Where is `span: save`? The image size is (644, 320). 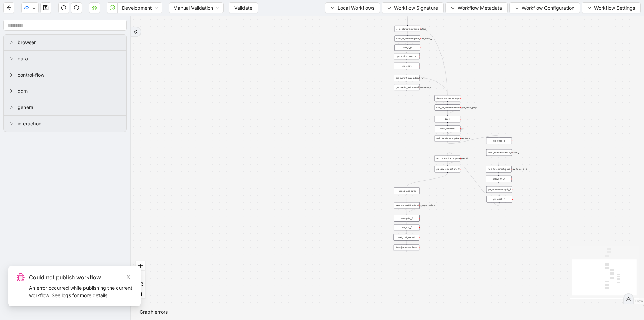 span: save is located at coordinates (46, 7).